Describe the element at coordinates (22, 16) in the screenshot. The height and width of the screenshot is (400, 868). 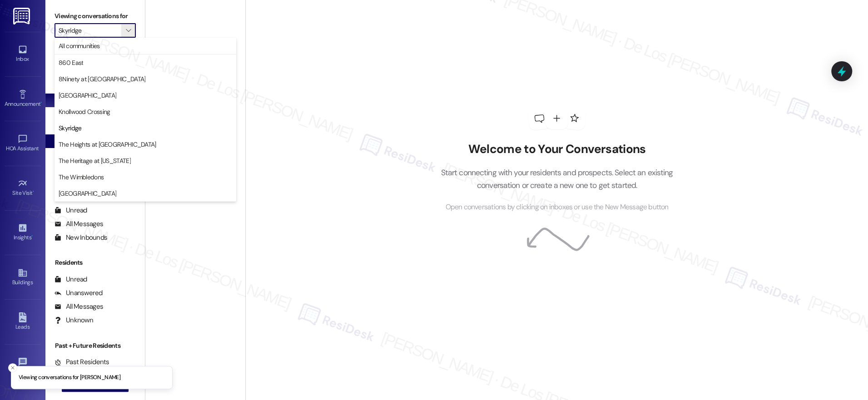
I see `img: ResiDesk Logo` at that location.